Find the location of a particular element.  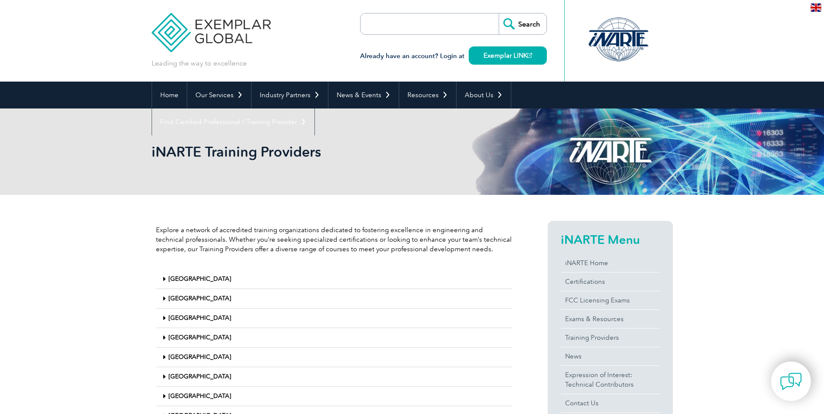

h1: iNARTE Training Providers is located at coordinates (318, 152).